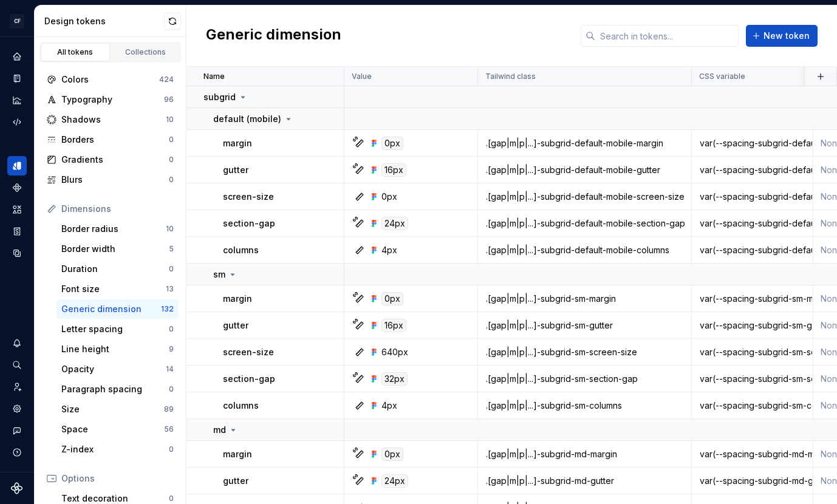 The image size is (837, 504). What do you see at coordinates (118, 450) in the screenshot?
I see `a: Z-index0` at bounding box center [118, 450].